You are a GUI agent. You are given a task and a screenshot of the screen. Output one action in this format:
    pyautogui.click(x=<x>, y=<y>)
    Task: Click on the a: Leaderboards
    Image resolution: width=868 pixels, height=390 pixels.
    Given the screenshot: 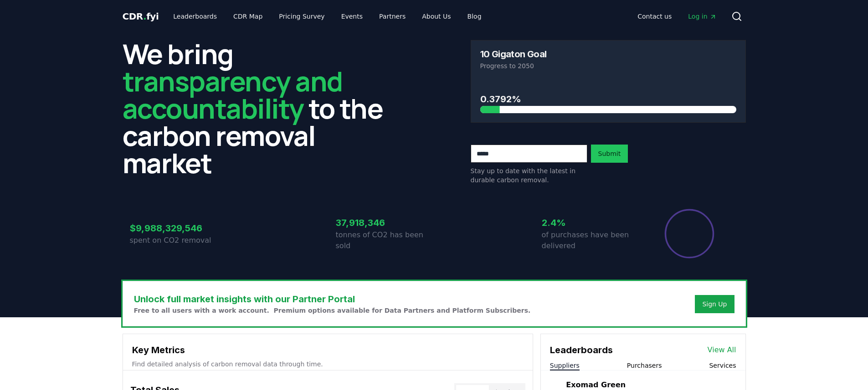 What is the action you would take?
    pyautogui.click(x=195, y=16)
    